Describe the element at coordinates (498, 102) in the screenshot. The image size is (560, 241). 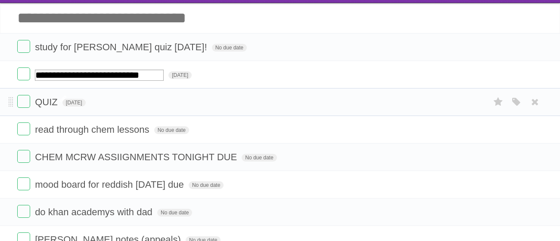
I see `label: Star task` at that location.